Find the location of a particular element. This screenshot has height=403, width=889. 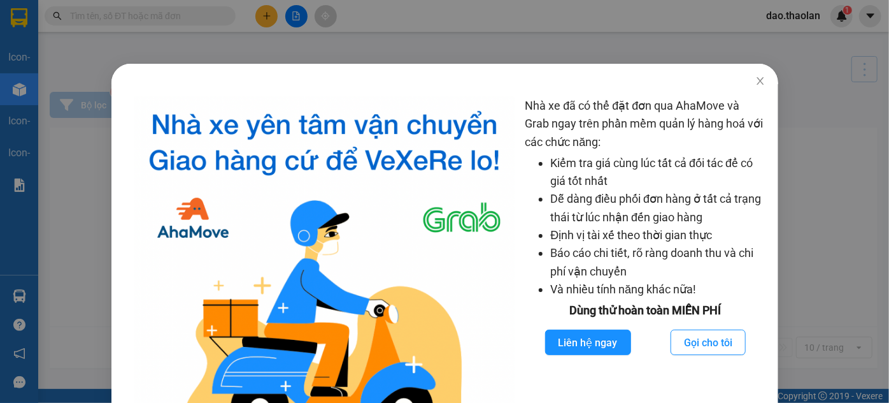

li: Kiểm tra giá cùng lúc tất cả đối tác để có giá tốt nhất is located at coordinates (658, 172).